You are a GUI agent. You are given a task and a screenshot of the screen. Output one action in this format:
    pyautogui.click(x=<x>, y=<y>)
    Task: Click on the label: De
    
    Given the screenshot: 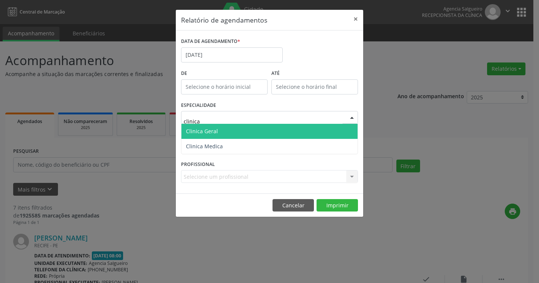 What is the action you would take?
    pyautogui.click(x=224, y=73)
    